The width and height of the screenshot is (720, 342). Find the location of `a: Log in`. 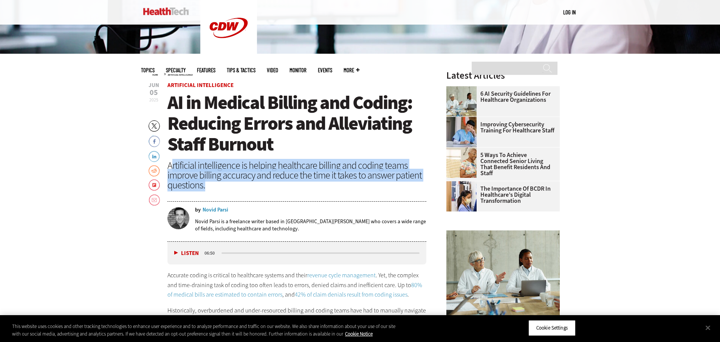

a: Log in is located at coordinates (570, 12).